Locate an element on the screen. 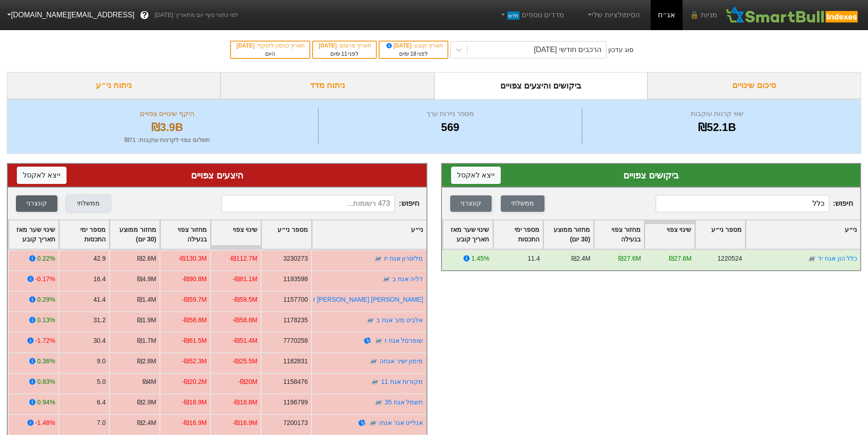 This screenshot has height=435, width=868. span: 11 is located at coordinates (344, 54).